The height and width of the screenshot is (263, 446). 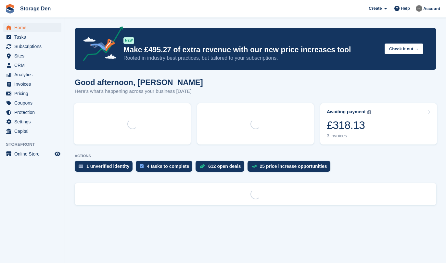 What do you see at coordinates (293, 166) in the screenshot?
I see `div: 25 price increase opportunities` at bounding box center [293, 166].